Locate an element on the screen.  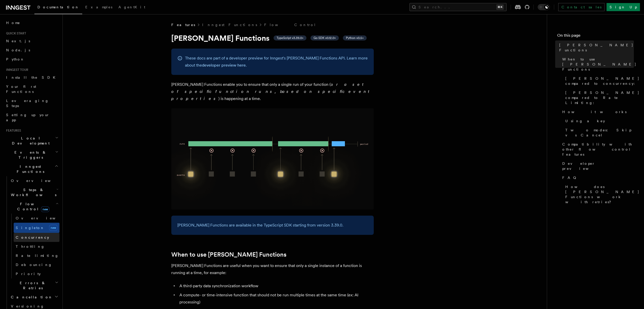
a: How it works is located at coordinates (597, 112).